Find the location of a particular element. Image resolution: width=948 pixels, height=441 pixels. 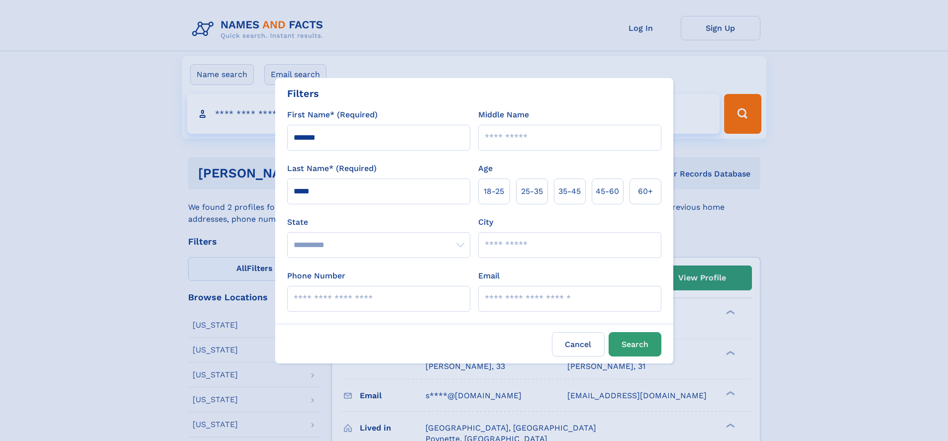

span: 60+ is located at coordinates (645, 192).